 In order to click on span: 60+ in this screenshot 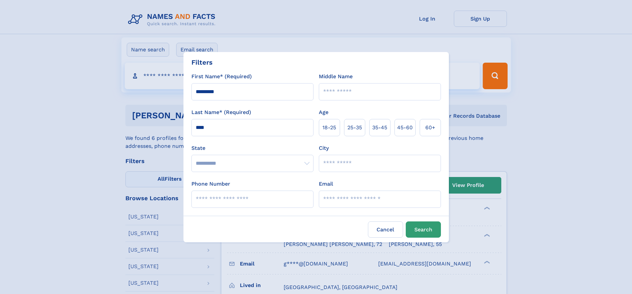, I will do `click(430, 128)`.